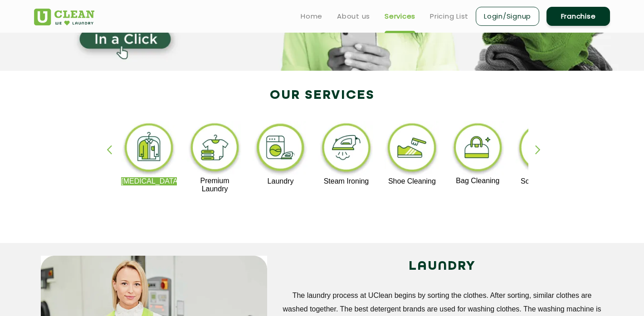  I want to click on p: Steam Ironing, so click(346, 181).